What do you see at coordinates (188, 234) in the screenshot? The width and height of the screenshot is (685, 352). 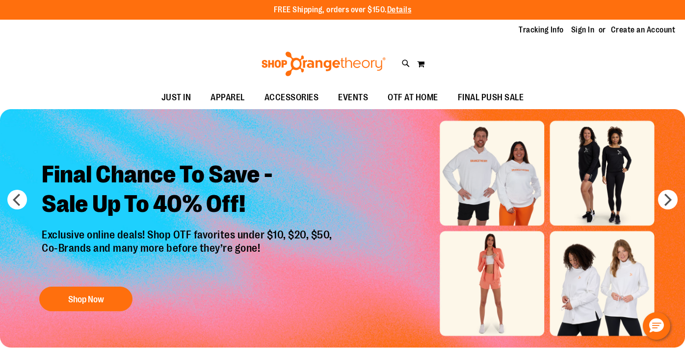 I see `a: Final Chance To Save -Sale Up To 40% Off! Exclusive online deals! Shop OTF favorites under $10, $...` at bounding box center [188, 234].